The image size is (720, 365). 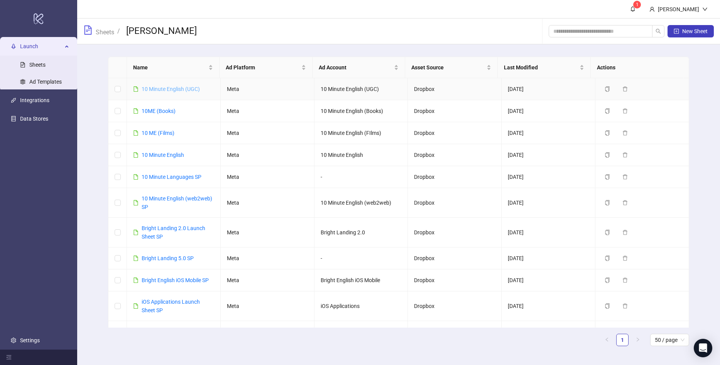 What do you see at coordinates (173, 68) in the screenshot?
I see `th: Name` at bounding box center [173, 68].